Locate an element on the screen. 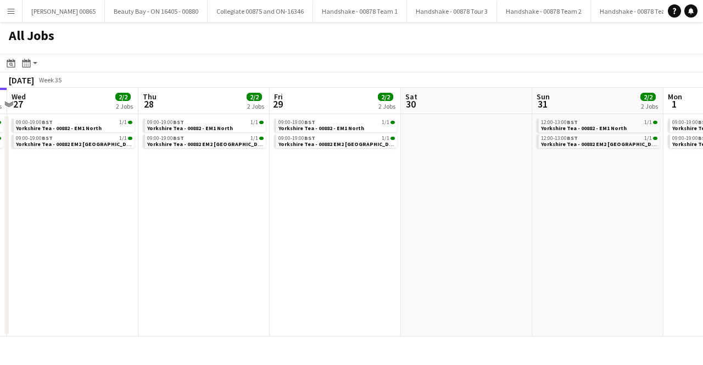 This screenshot has height=365, width=703. button: Beauty Bay - ON 16405 - 00880 is located at coordinates (156, 11).